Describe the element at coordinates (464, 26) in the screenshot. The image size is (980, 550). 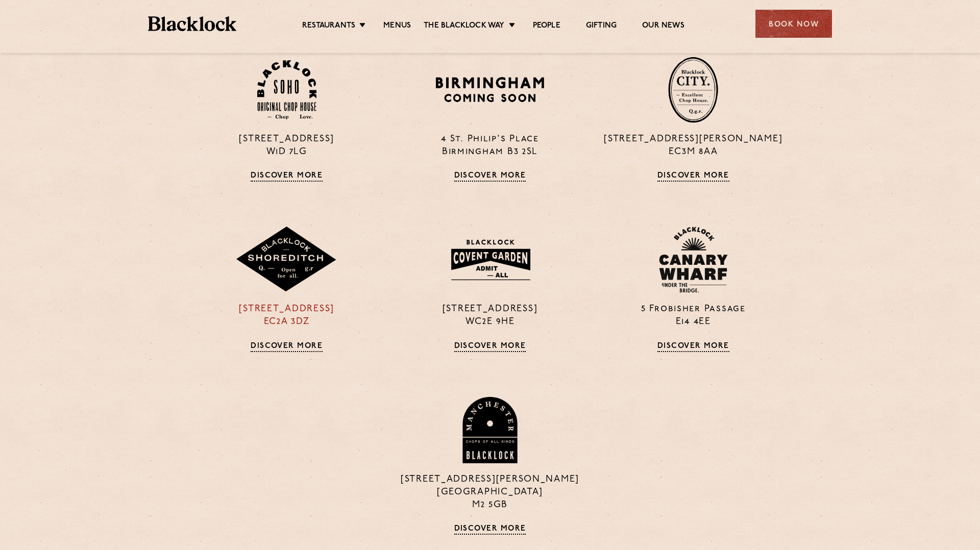
I see `a: The Blacklock Way` at that location.